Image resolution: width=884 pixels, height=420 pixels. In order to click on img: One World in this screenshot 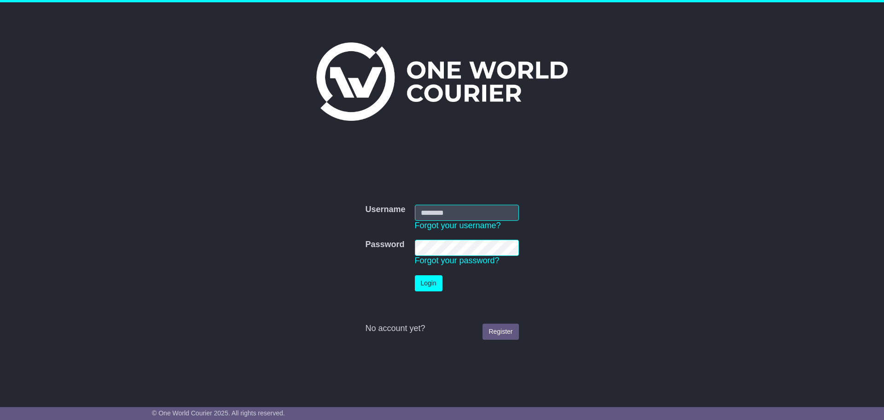, I will do `click(442, 82)`.